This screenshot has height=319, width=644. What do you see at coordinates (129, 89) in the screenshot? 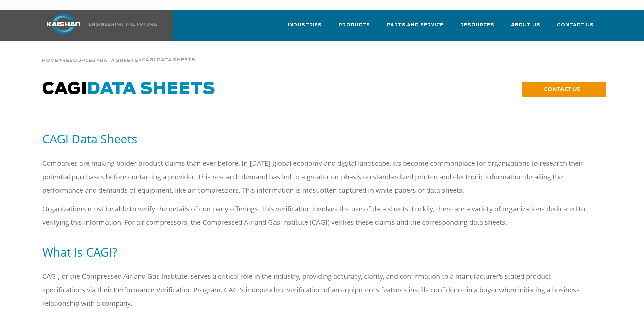
I see `span: CAGI` at bounding box center [129, 89].